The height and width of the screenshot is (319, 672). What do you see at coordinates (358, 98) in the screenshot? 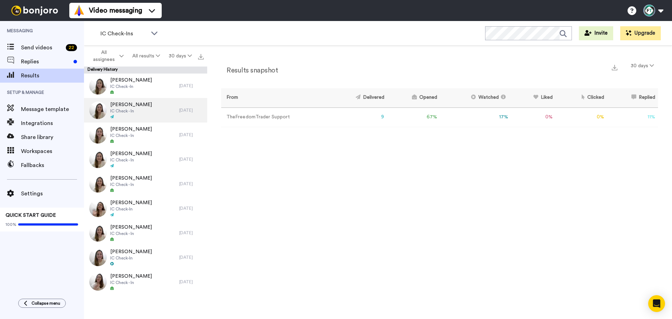
I see `th: Delivered` at bounding box center [358, 98].